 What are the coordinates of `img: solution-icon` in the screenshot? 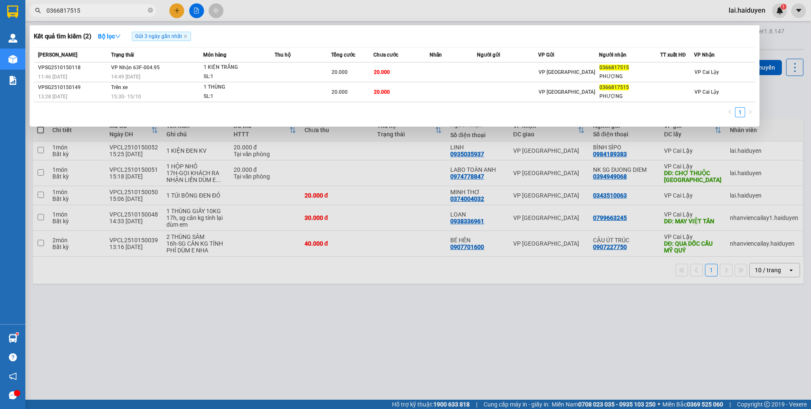 It's located at (13, 80).